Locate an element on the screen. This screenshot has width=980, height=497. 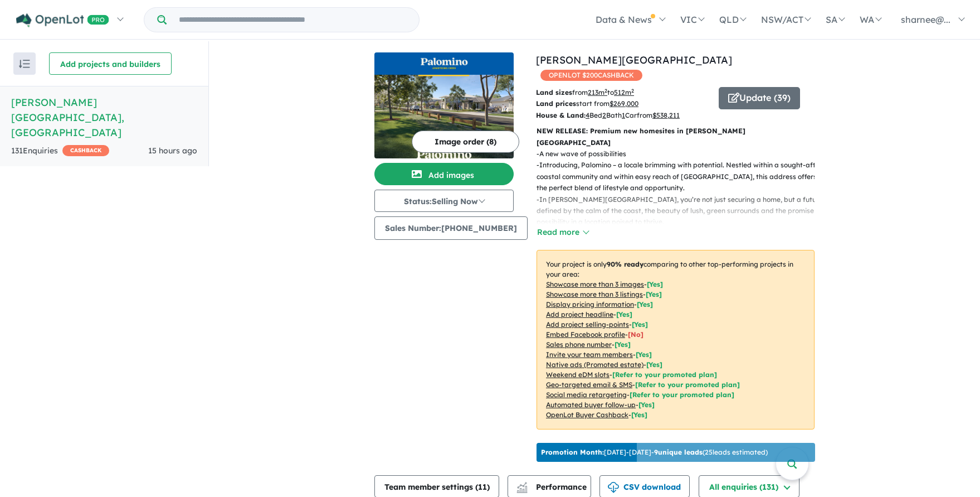
b: 90 % ready is located at coordinates (625, 264).